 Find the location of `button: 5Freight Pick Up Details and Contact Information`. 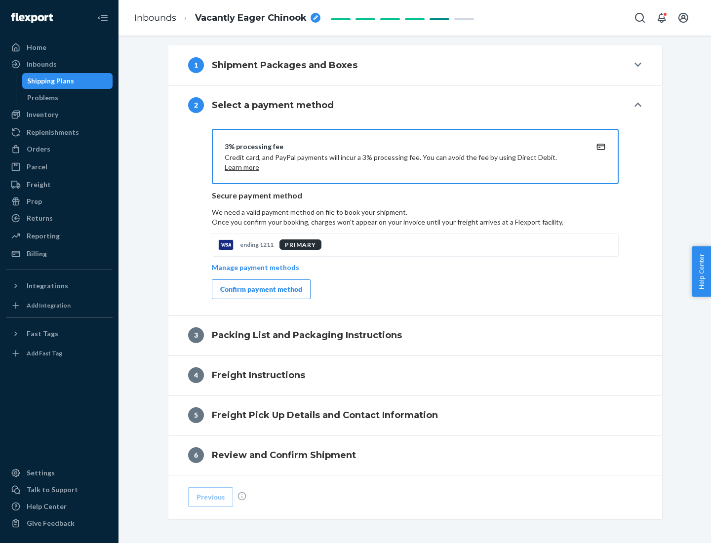

button: 5Freight Pick Up Details and Contact Information is located at coordinates (415, 415).